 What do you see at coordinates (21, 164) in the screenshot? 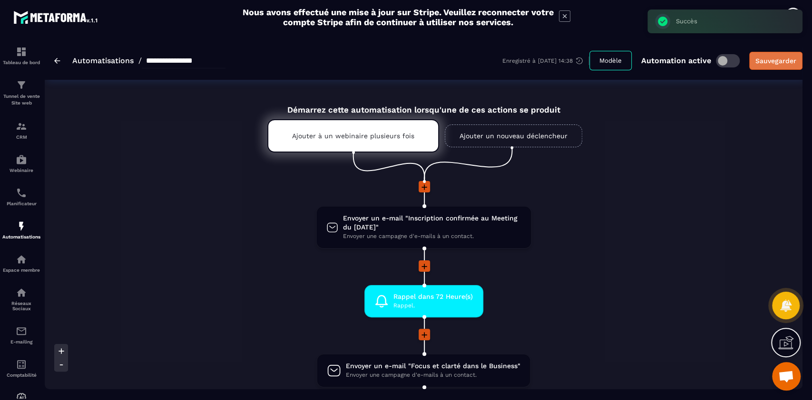
I see `a: automationsautomationsWebinaire` at bounding box center [21, 164].